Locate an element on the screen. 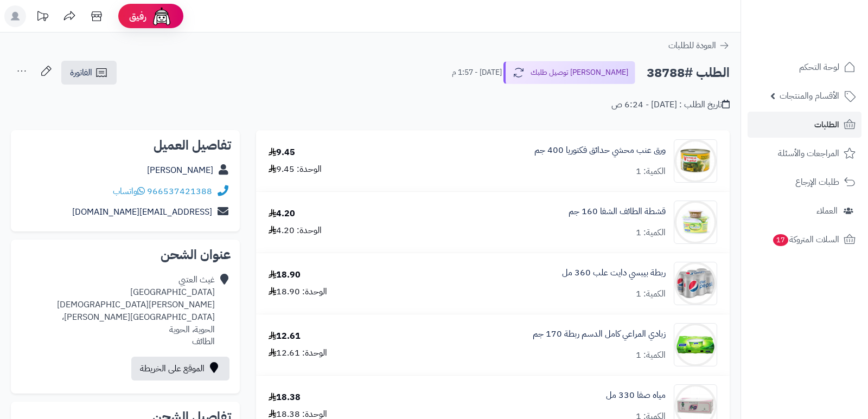 Image resolution: width=868 pixels, height=419 pixels. span: واتساب is located at coordinates (129, 191).